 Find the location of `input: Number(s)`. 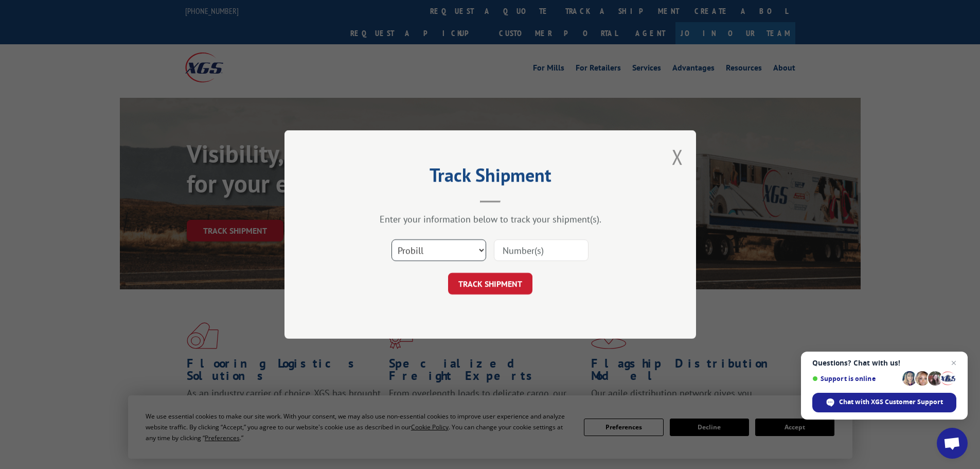

input: Number(s) is located at coordinates (541, 250).